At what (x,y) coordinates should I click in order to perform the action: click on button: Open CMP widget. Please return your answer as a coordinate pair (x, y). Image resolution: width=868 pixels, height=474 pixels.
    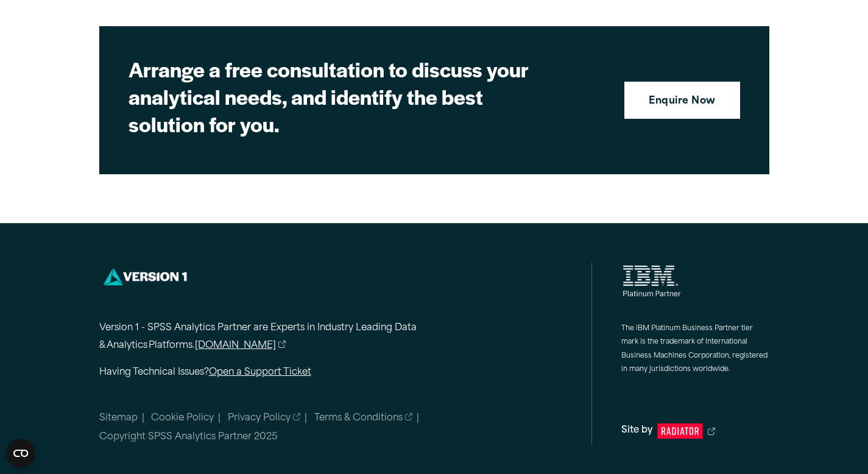
    Looking at the image, I should click on (21, 453).